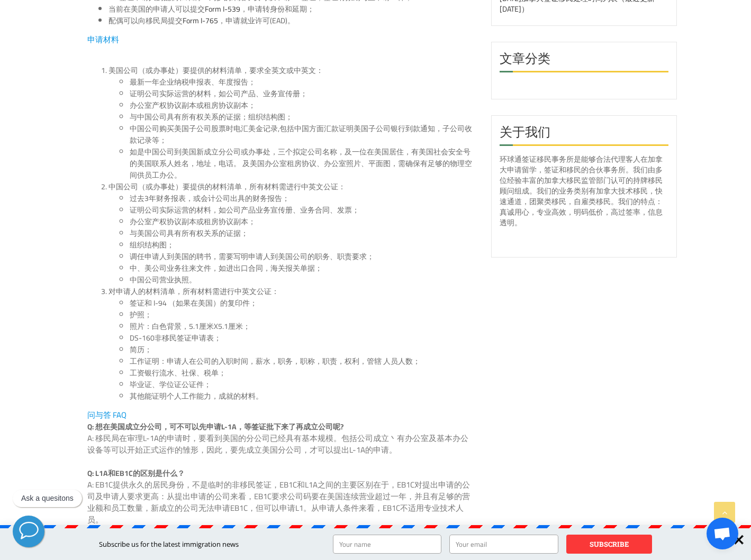 This screenshot has height=560, width=751. What do you see at coordinates (303, 82) in the screenshot?
I see `li: 最新一年企业纳税申报表、年度报告；` at bounding box center [303, 82].